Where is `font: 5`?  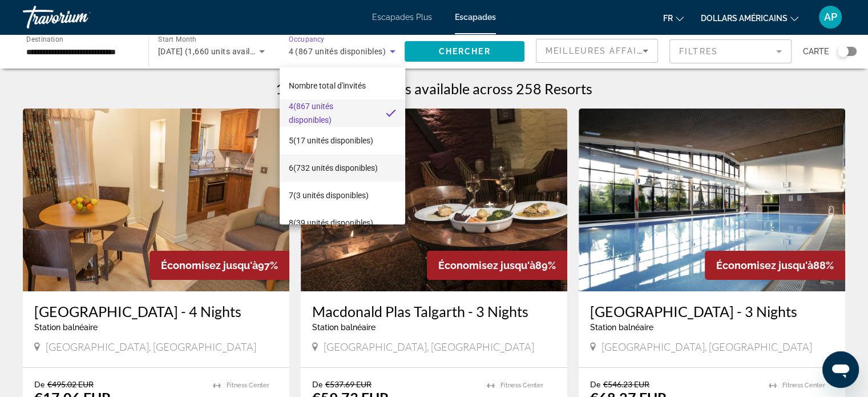 font: 5 is located at coordinates (291, 141).